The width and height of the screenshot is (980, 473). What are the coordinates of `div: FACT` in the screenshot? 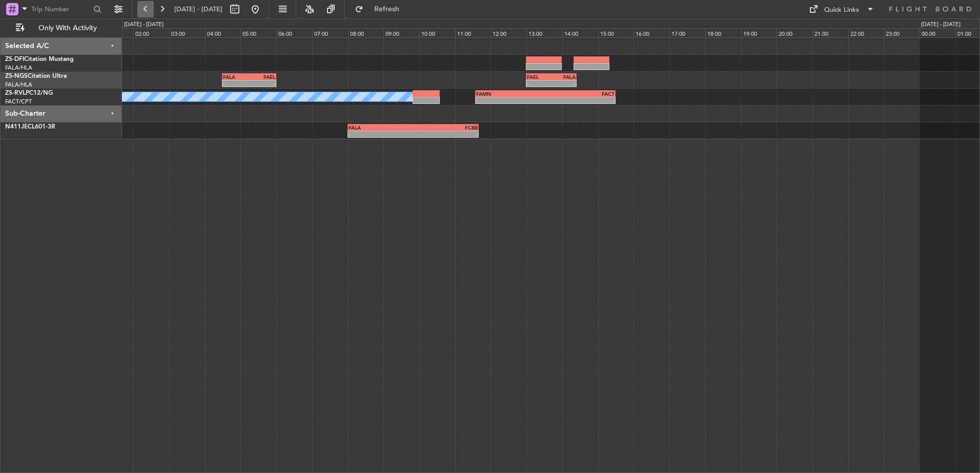 It's located at (580, 94).